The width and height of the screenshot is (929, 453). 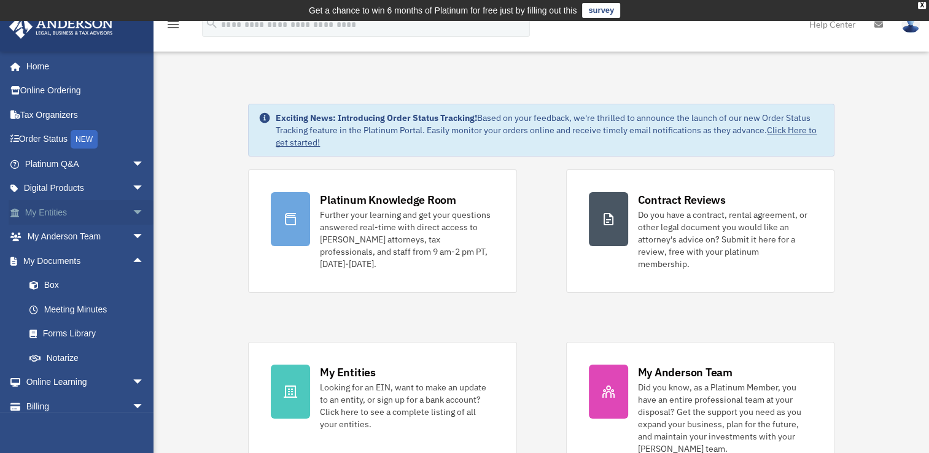 I want to click on a: Platinum Q&Aarrow_drop_down, so click(x=85, y=164).